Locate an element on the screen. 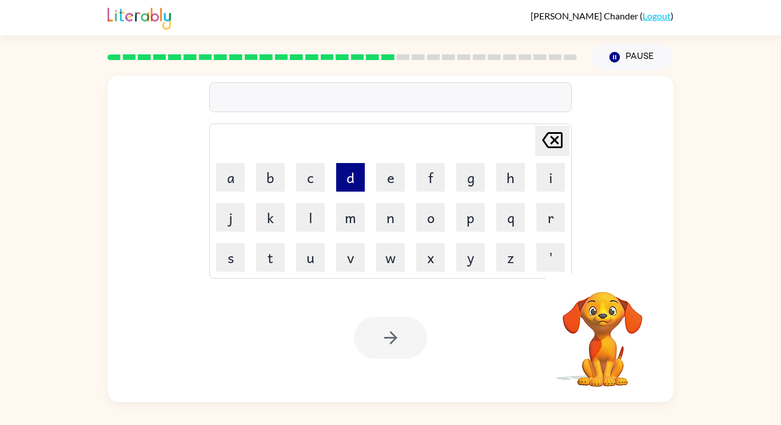 The image size is (781, 425). button: u is located at coordinates (311, 257).